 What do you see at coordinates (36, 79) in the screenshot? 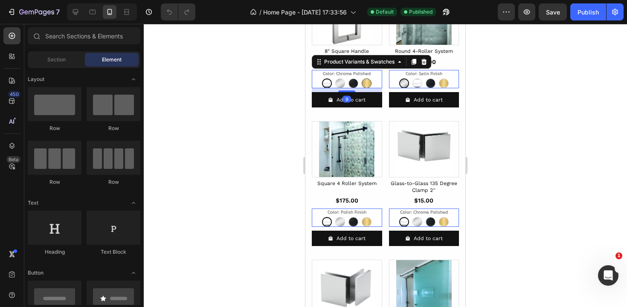
I see `span: Layout` at bounding box center [36, 79].